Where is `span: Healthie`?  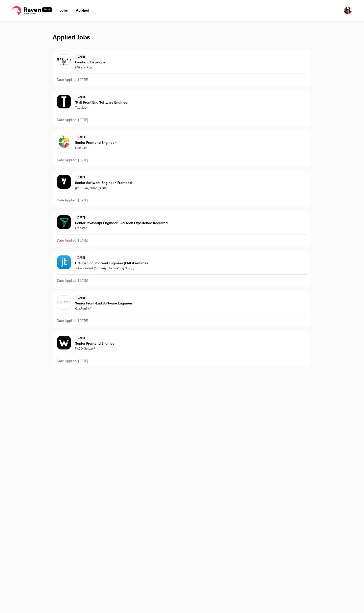
span: Healthie is located at coordinates (81, 148).